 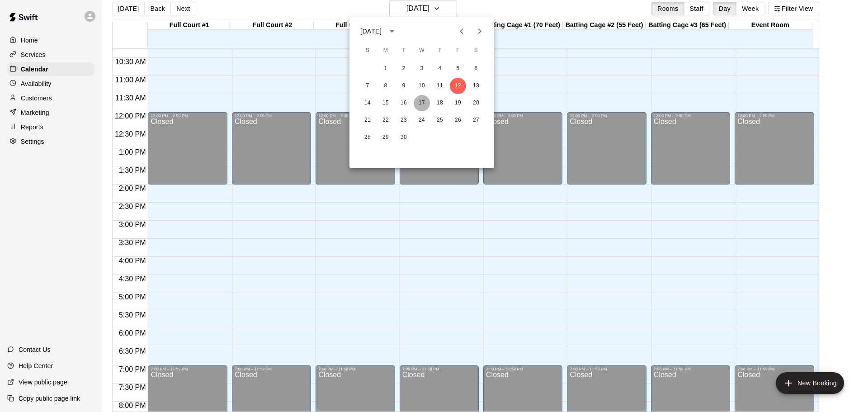 What do you see at coordinates (440, 103) in the screenshot?
I see `button: 18` at bounding box center [440, 103].